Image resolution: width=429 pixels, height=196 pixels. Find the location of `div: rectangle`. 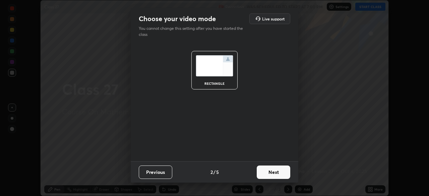

div: rectangle is located at coordinates (214, 83).